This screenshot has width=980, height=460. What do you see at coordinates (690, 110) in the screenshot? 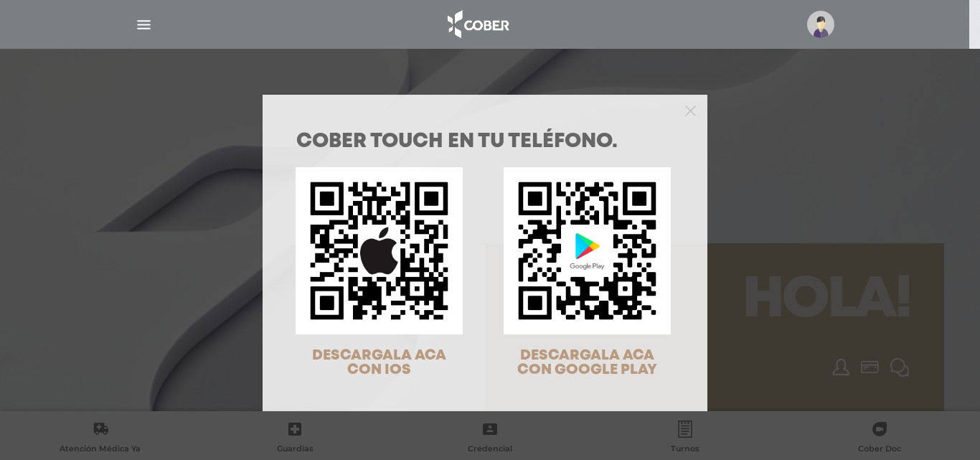
I see `button: Close` at bounding box center [690, 110].